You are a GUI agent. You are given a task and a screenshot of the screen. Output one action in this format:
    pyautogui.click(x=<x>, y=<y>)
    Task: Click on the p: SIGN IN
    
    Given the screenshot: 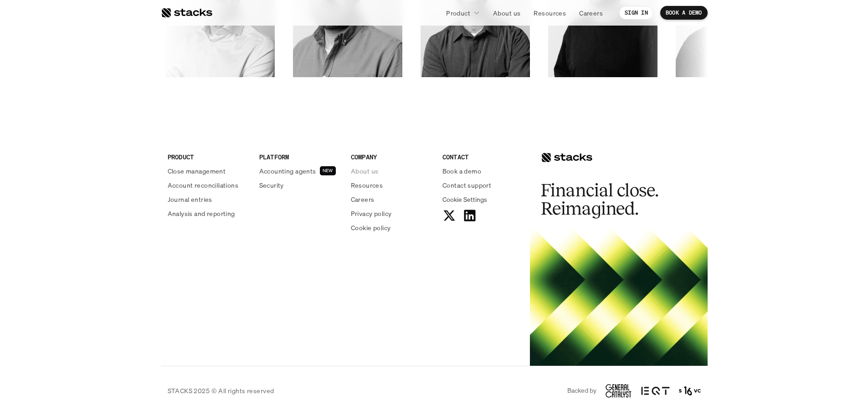 What is the action you would take?
    pyautogui.click(x=637, y=13)
    